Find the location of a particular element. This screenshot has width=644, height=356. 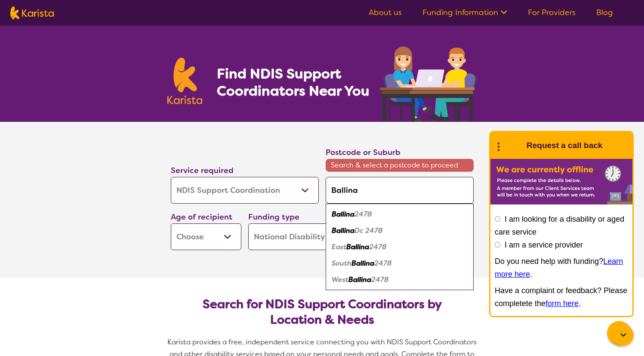

a: Blog is located at coordinates (605, 13).